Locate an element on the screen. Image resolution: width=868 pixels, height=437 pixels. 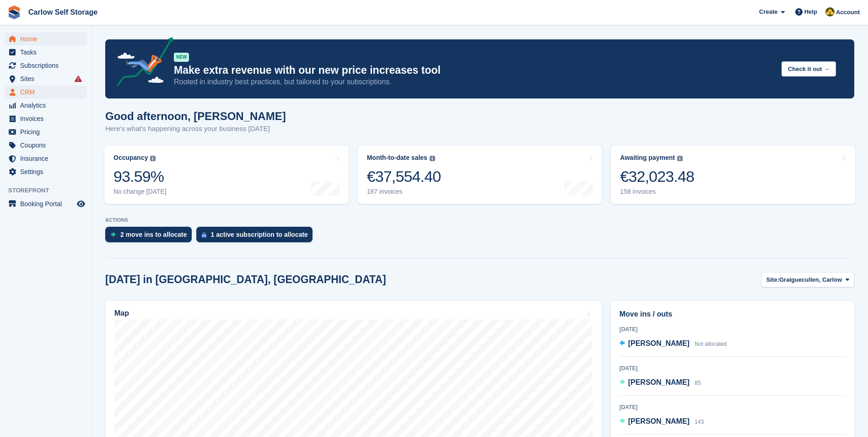
div: 93.59% is located at coordinates (140, 176).